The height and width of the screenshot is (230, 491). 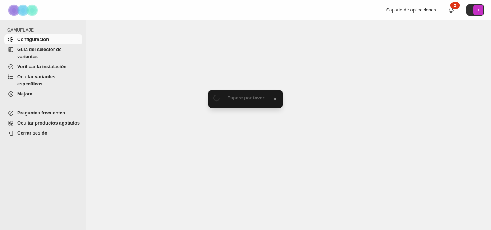 What do you see at coordinates (411, 10) in the screenshot?
I see `font: Soporte de aplicaciones` at bounding box center [411, 10].